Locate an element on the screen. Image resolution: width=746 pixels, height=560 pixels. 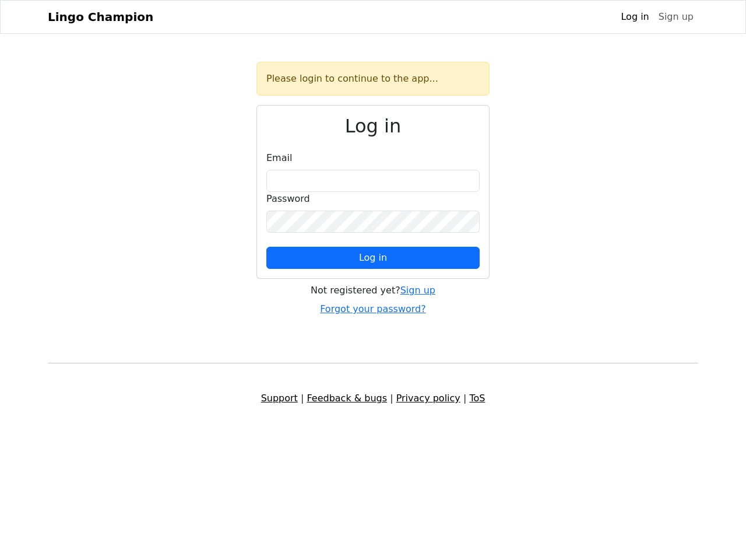
div: Please login to continue to the app... is located at coordinates (373, 79).